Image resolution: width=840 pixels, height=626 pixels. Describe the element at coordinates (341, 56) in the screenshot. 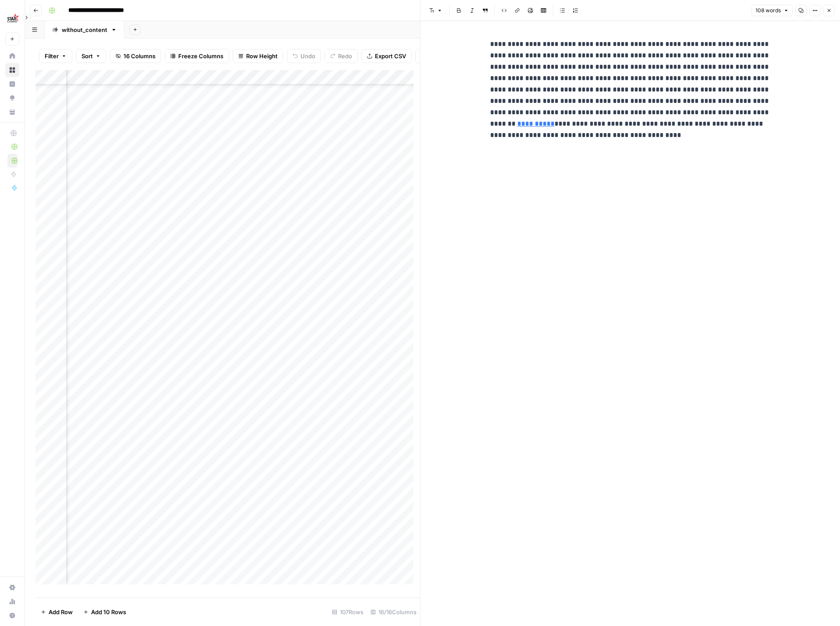

I see `button: Redo` at that location.